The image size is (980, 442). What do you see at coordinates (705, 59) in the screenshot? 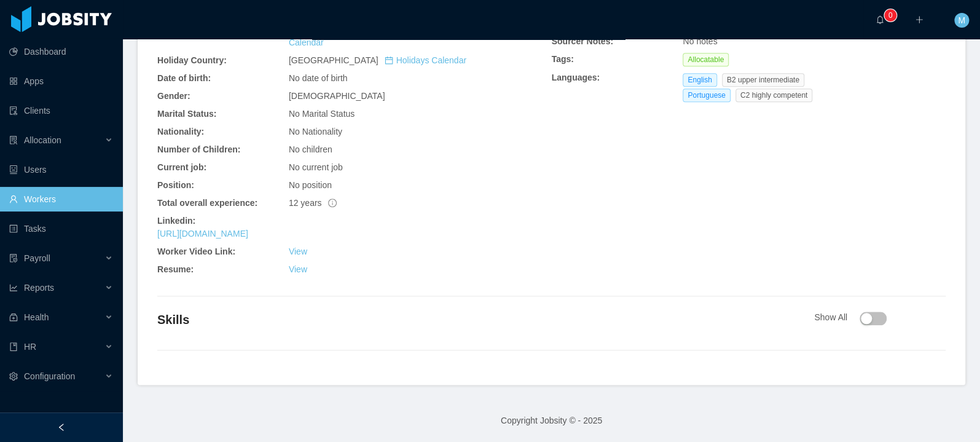
I see `span: Allocatable` at bounding box center [705, 59].